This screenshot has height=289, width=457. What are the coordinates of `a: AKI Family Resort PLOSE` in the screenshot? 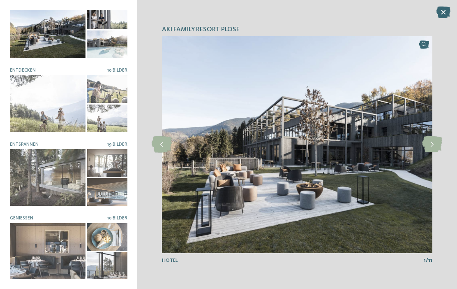 It's located at (297, 144).